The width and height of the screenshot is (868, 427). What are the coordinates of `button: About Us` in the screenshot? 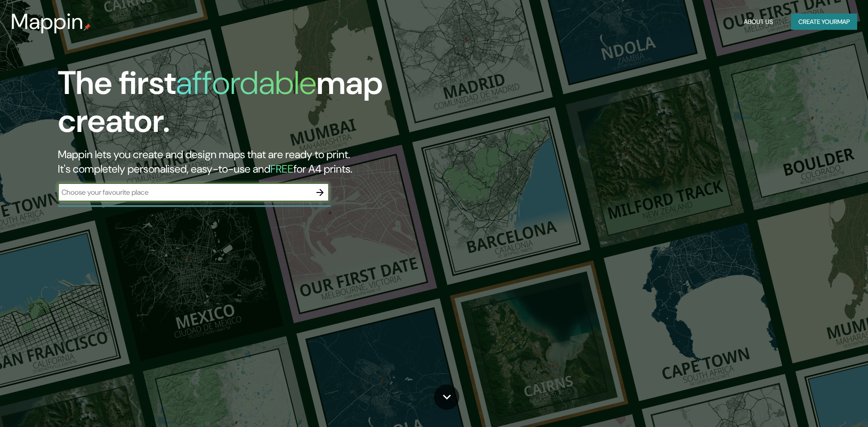 It's located at (758, 22).